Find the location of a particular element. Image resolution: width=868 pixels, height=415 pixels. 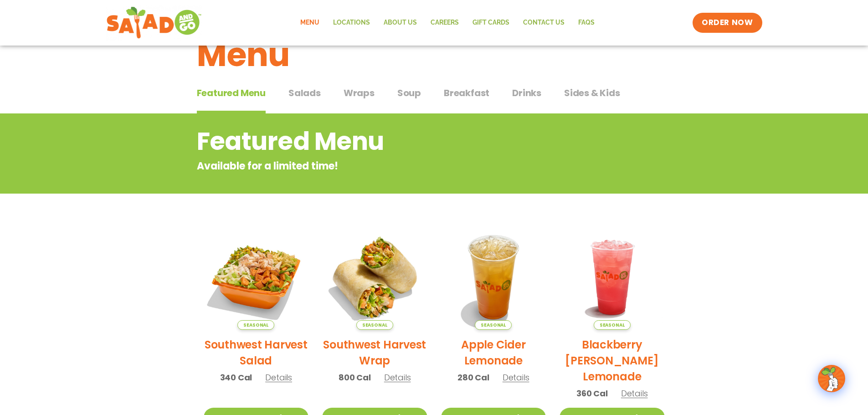

h1: Menu is located at coordinates (434, 54).